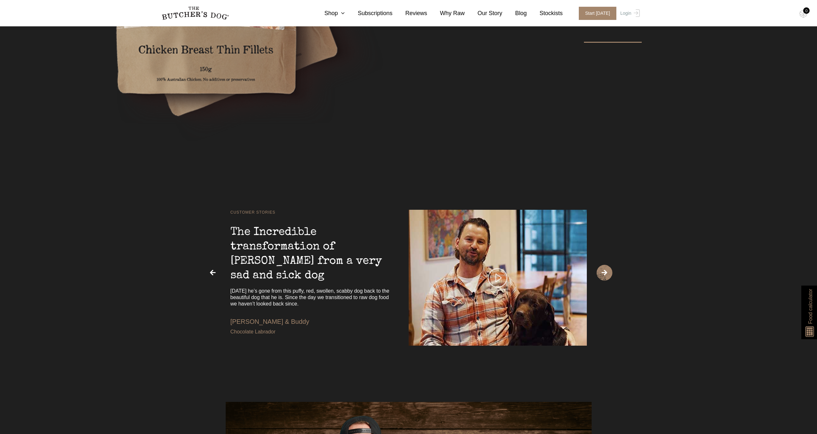  Describe the element at coordinates (483, 13) in the screenshot. I see `a: Our Story` at that location.